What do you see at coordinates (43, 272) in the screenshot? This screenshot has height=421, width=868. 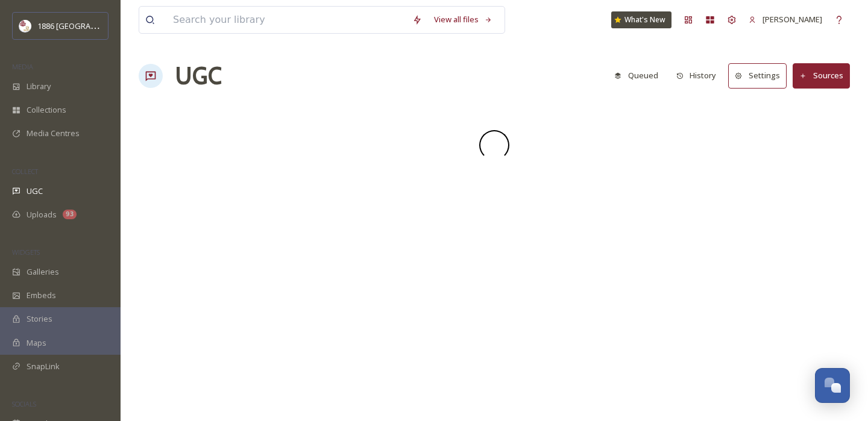 I see `span: Galleries` at bounding box center [43, 272].